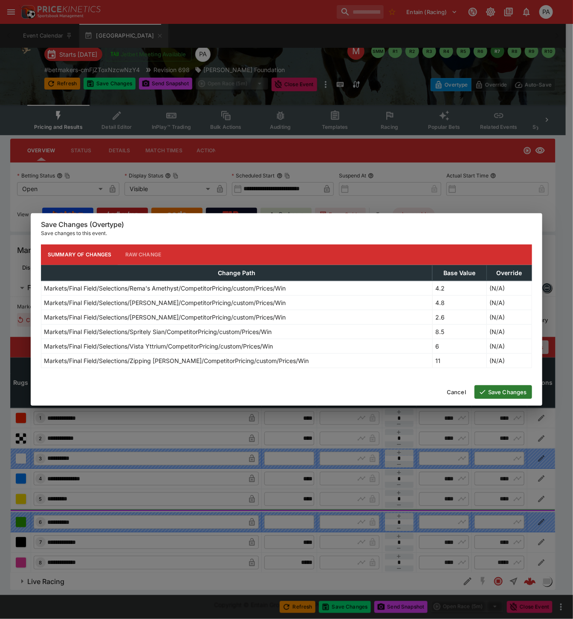  Describe the element at coordinates (459, 317) in the screenshot. I see `td: 2.6` at that location.